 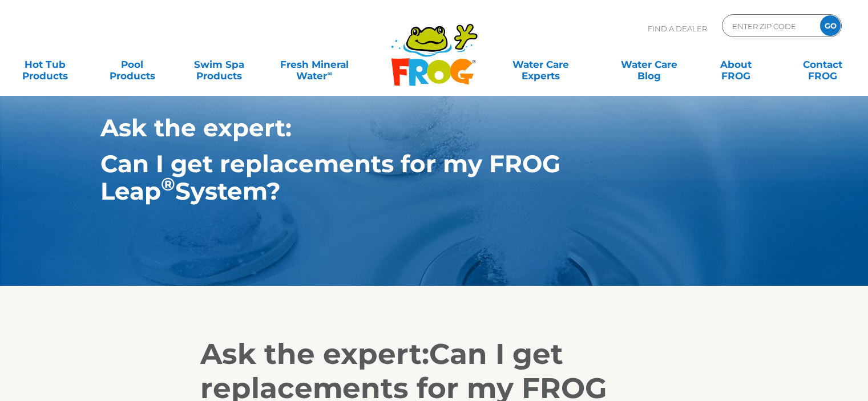 What do you see at coordinates (132, 65) in the screenshot?
I see `a: PoolProducts` at bounding box center [132, 65].